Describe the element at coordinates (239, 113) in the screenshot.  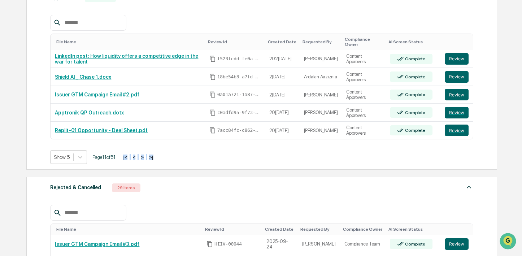
I see `span: c0adfd95-9f73-4aa8-a448-163fa0a3f3c7` at that location.